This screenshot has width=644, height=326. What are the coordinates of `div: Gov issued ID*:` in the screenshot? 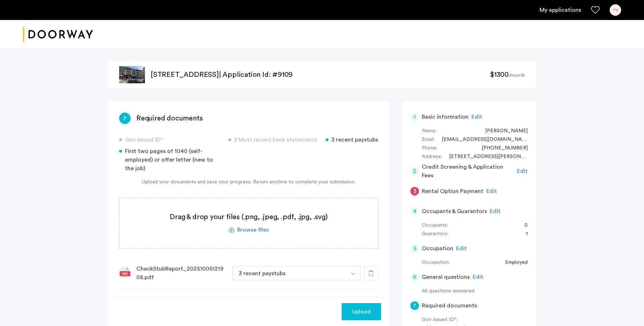 It's located at (467, 320).